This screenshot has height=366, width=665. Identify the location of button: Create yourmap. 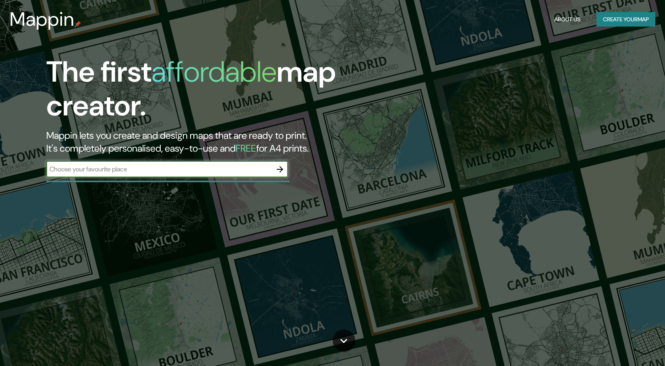
(626, 19).